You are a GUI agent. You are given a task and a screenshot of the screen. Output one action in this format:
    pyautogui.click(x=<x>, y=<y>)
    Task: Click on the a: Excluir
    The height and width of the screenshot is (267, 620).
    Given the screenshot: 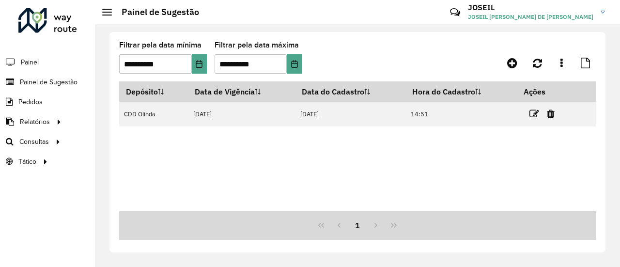 What is the action you would take?
    pyautogui.click(x=550, y=113)
    